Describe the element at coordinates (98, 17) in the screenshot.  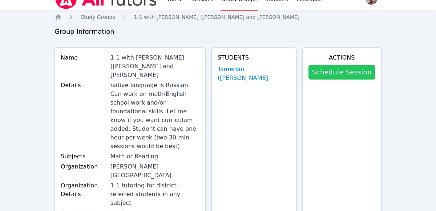
I see `a: Study Groups` at that location.